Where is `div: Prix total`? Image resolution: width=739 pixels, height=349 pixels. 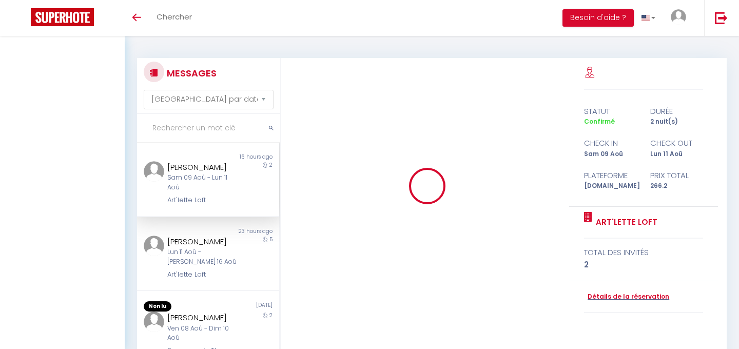
div: Prix total is located at coordinates (677, 176).